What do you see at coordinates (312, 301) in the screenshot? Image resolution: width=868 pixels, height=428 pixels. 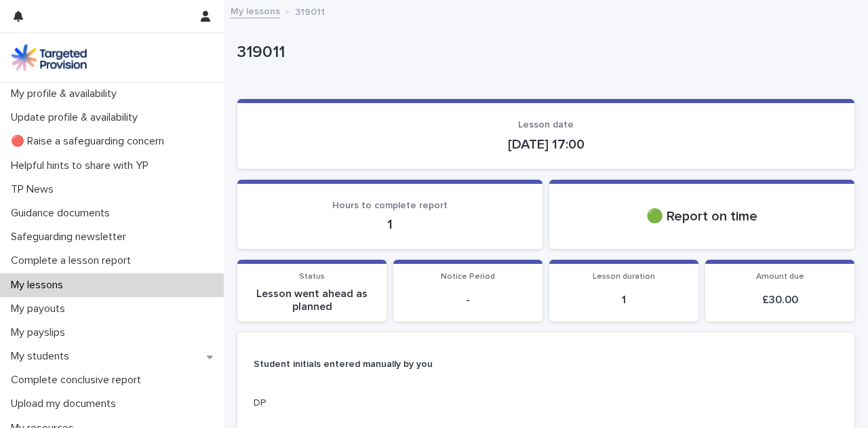 I see `p: Lesson went ahead as planned` at bounding box center [312, 301].